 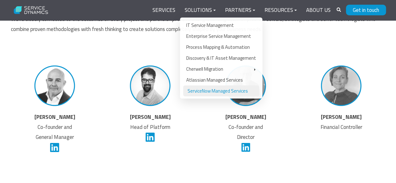 What do you see at coordinates (221, 69) in the screenshot?
I see `a: Cherwell Migration` at bounding box center [221, 69].